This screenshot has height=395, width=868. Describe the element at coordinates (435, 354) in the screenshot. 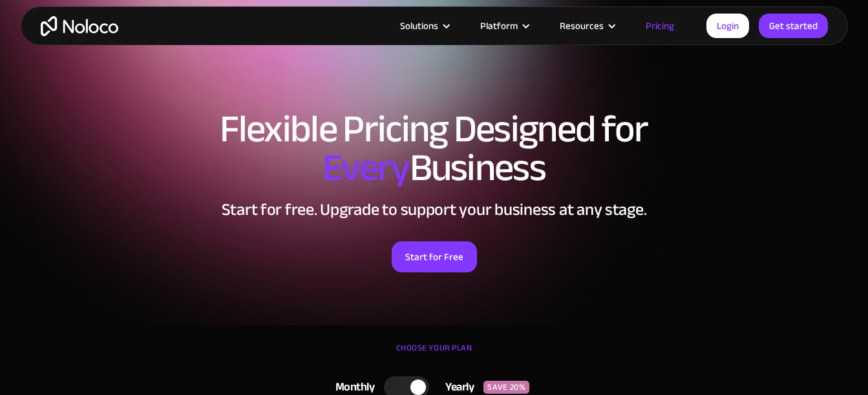

I see `div: CHOOSE YOUR PLAN` at that location.